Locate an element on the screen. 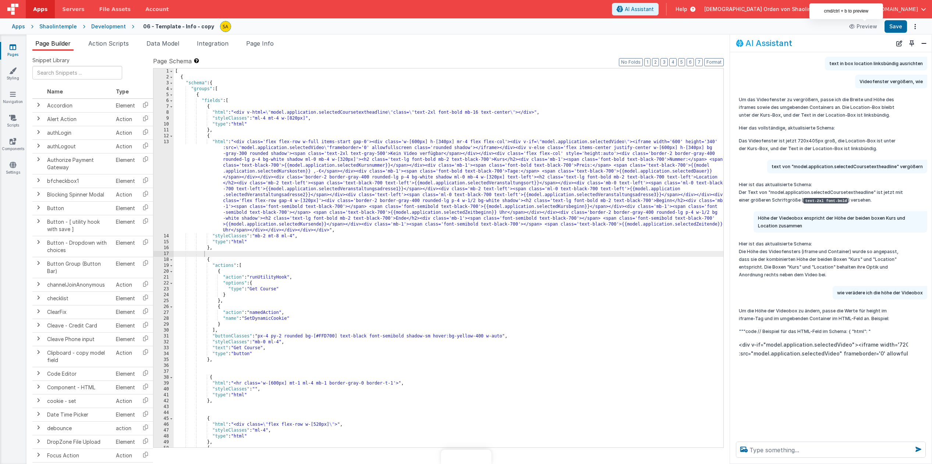 This screenshot has height=464, width=932. button: New Chat is located at coordinates (899, 43).